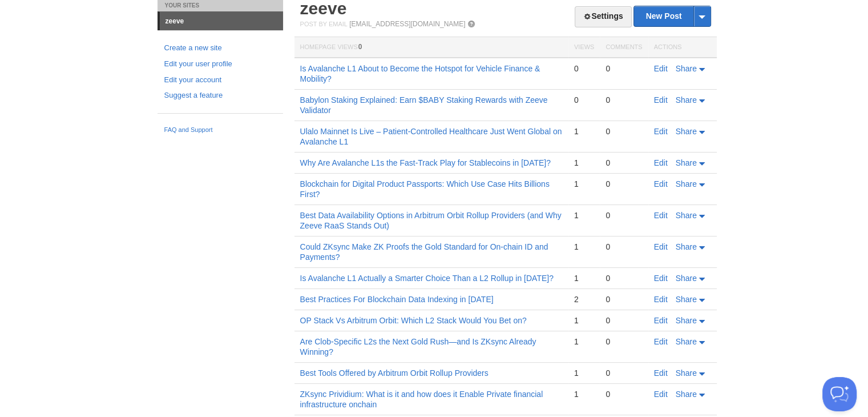 This screenshot has width=868, height=417. I want to click on a: Best Tools Offered by Arbitrum Orbit Rollup Providers, so click(395, 373).